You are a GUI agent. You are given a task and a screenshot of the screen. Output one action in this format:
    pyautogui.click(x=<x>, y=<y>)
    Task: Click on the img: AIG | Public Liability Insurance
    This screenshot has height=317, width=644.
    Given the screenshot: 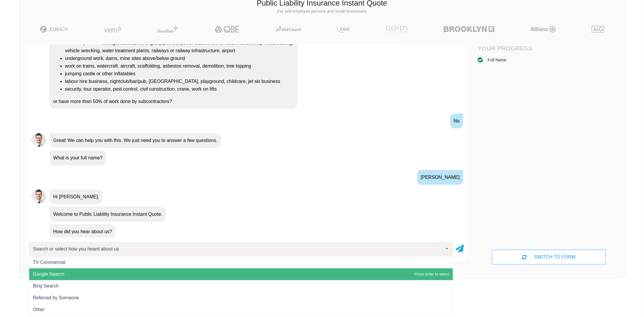 What is the action you would take?
    pyautogui.click(x=598, y=29)
    